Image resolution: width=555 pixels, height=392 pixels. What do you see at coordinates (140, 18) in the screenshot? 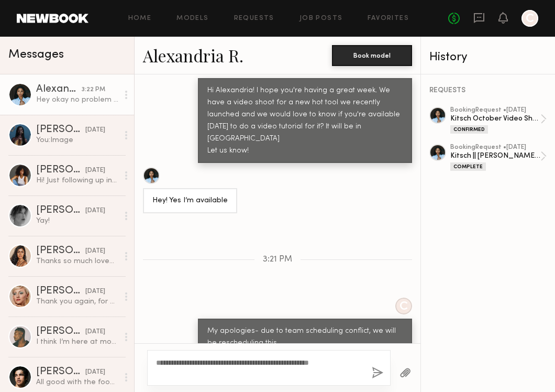
I see `a: Home` at bounding box center [140, 18].